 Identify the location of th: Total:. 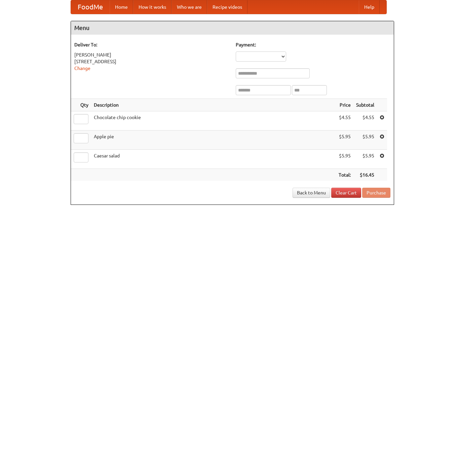
(344, 175).